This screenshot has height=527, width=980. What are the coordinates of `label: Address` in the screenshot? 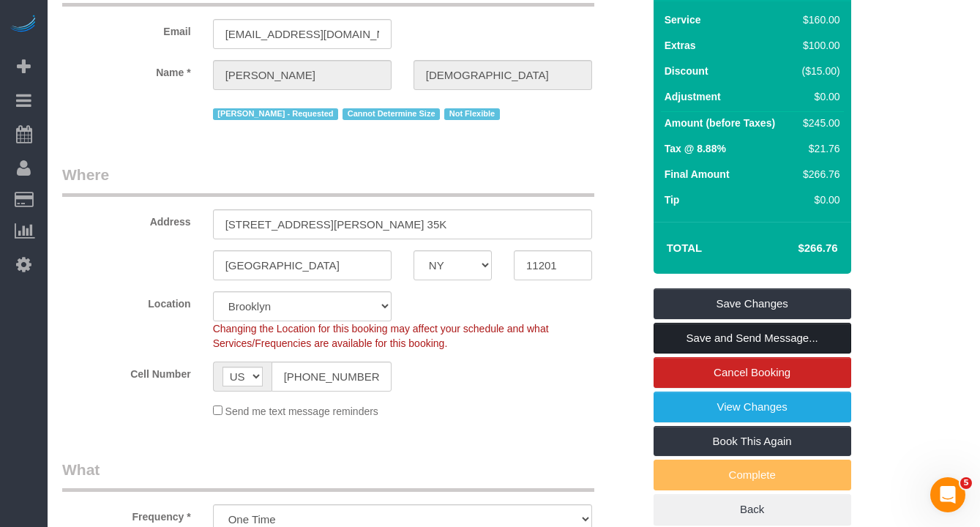 It's located at (127, 219).